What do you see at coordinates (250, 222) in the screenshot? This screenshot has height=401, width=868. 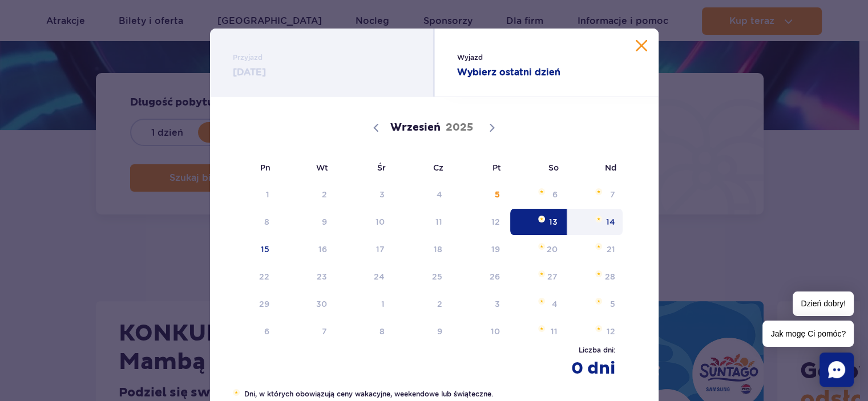 I see `span: Wrzesień 8, 2025` at bounding box center [250, 222].